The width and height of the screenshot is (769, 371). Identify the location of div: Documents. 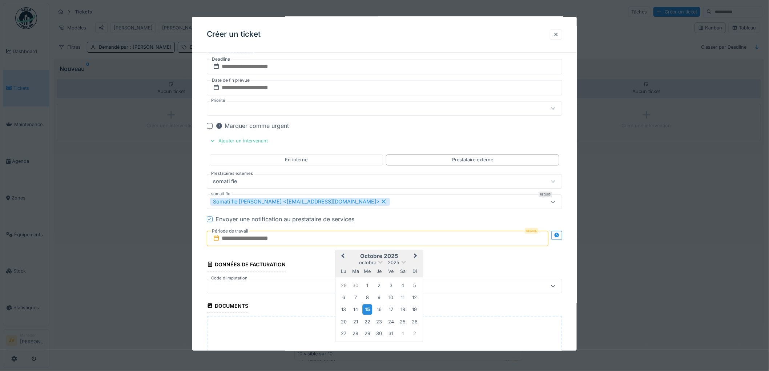
(228, 307).